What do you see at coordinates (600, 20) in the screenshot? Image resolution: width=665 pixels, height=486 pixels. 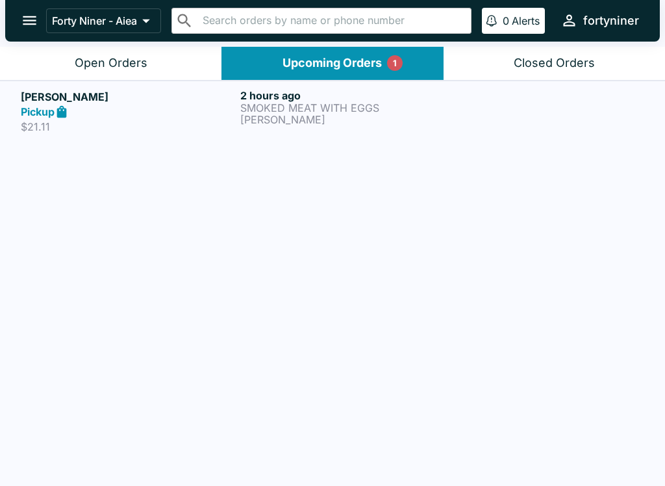 I see `button: fortyniner` at bounding box center [600, 20].